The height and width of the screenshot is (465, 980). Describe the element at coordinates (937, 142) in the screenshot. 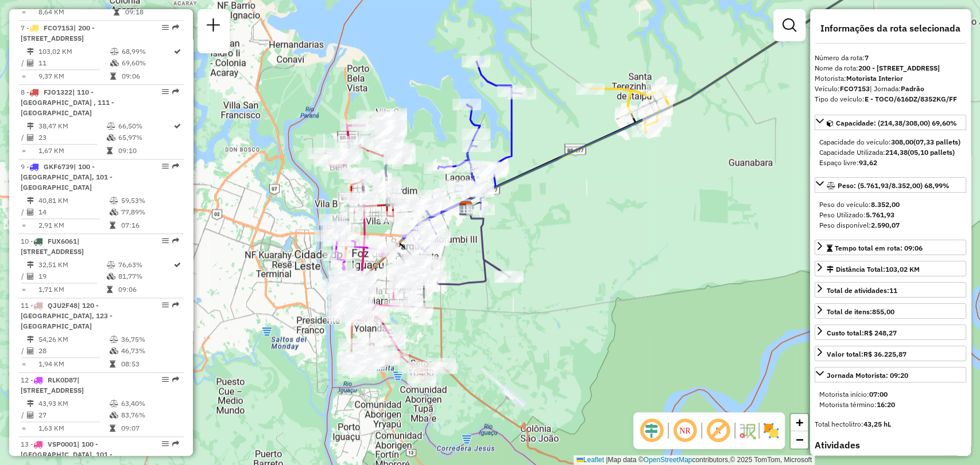

I see `strong: (07,33 pallets)` at that location.